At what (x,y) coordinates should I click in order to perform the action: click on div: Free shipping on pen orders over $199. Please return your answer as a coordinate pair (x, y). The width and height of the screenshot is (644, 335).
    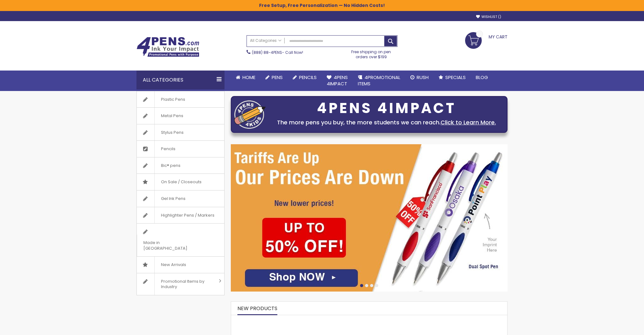
    Looking at the image, I should click on (371, 53).